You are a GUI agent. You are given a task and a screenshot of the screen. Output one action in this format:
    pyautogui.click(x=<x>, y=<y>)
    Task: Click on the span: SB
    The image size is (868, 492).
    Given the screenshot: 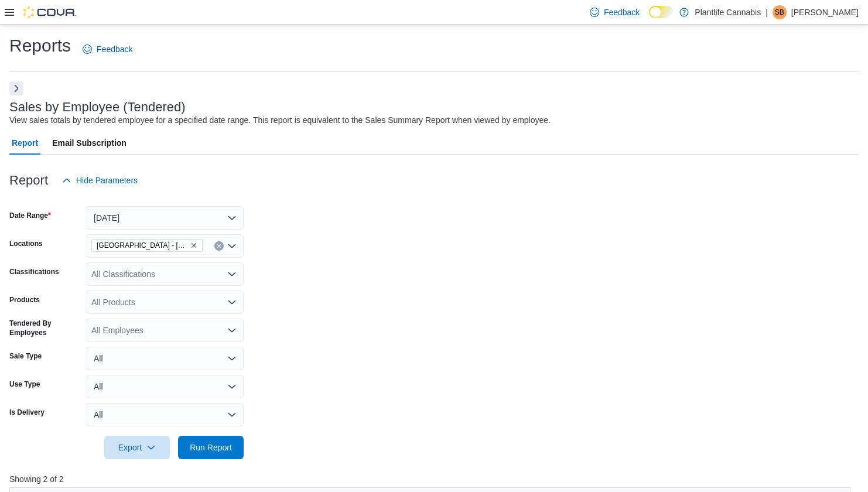 What is the action you would take?
    pyautogui.click(x=779, y=12)
    